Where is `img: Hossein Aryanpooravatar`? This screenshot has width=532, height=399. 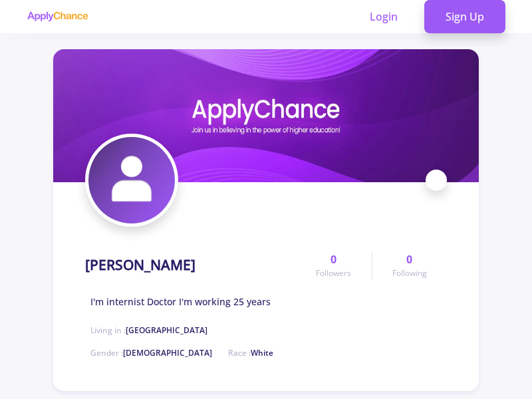
img: Hossein Aryanpooravatar is located at coordinates (131, 180).